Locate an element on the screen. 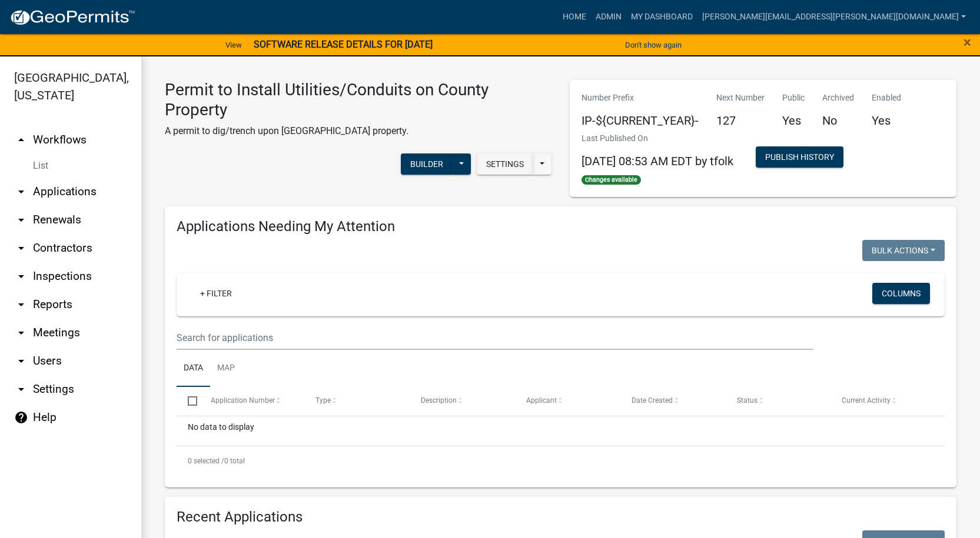 The height and width of the screenshot is (538, 980). div: No data to display is located at coordinates (561, 431).